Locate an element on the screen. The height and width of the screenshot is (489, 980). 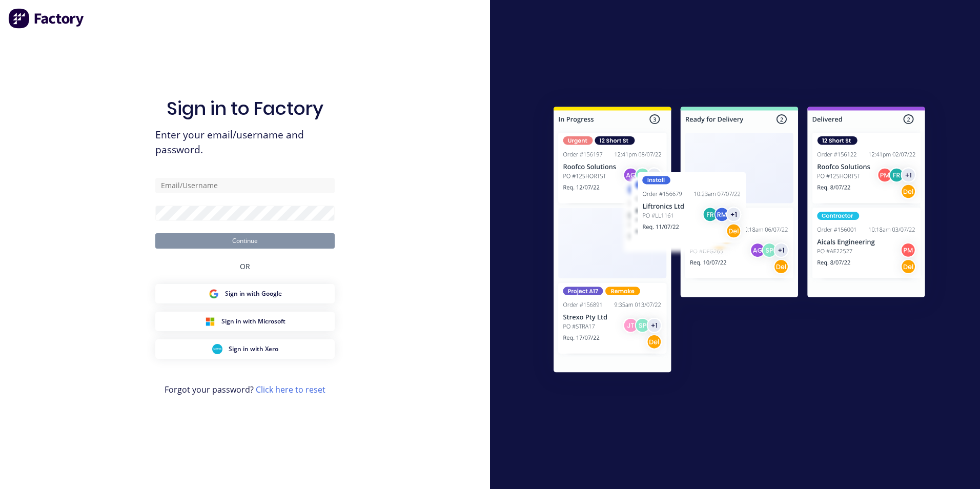
img: Xero Sign in is located at coordinates (217, 349).